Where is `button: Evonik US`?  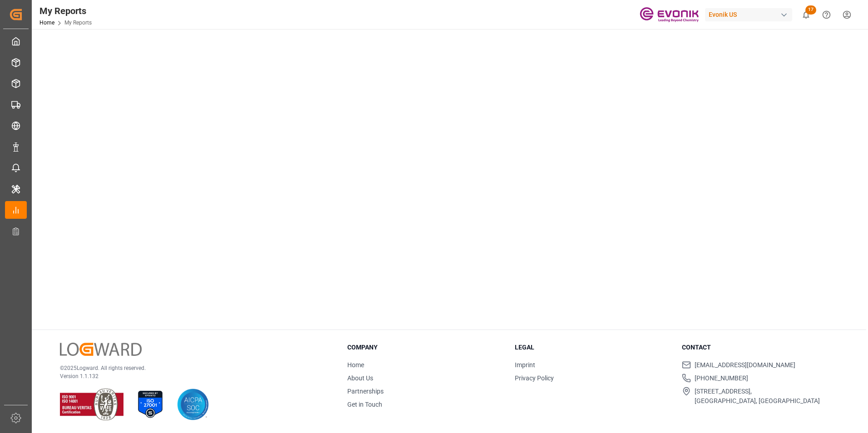
button: Evonik US is located at coordinates (751, 15).